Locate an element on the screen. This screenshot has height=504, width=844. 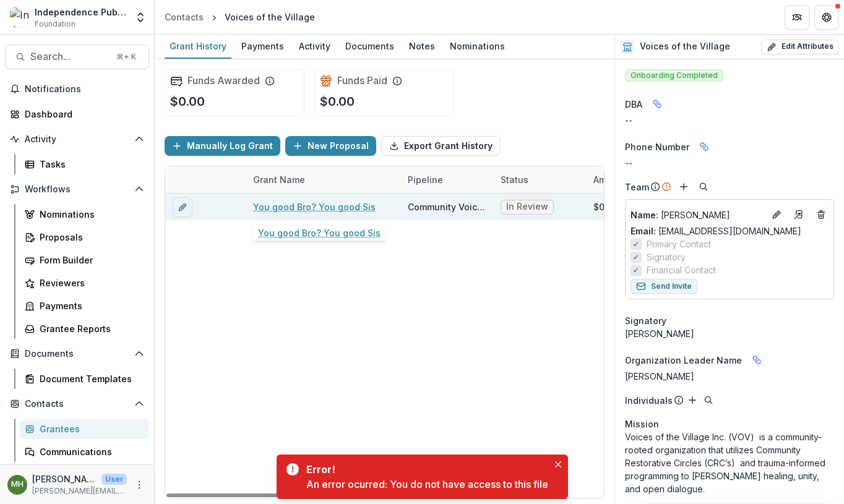
div: Melissa Hamilton is located at coordinates (17, 484).